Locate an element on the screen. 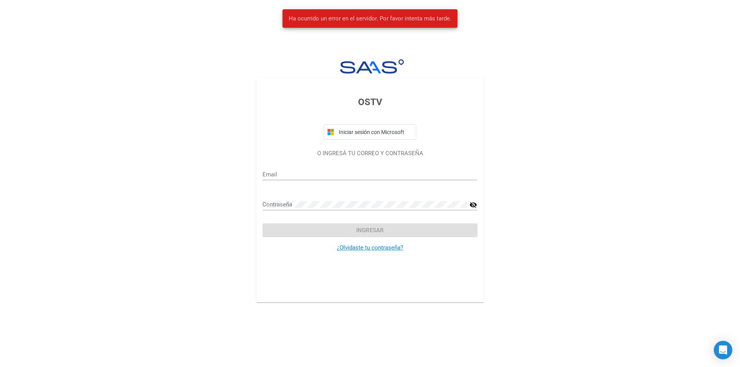 The image size is (740, 367). span: Ingresar is located at coordinates (370, 230).